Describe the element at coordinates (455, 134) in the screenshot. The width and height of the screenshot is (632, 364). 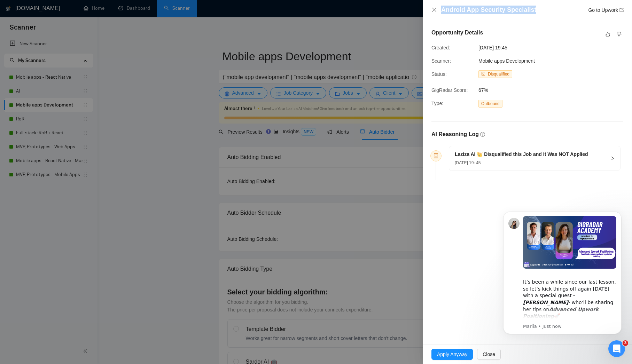
I see `h5: AI Reasoning Log` at that location.